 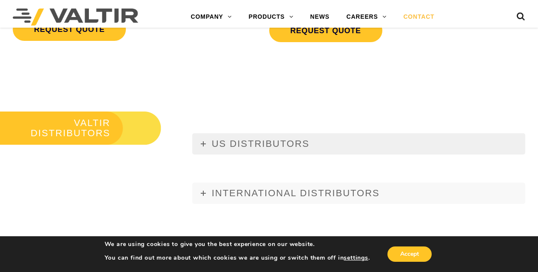 What do you see at coordinates (237, 258) in the screenshot?
I see `p: You can find out more about which cookies we are using or switch them off in .` at bounding box center [237, 258].